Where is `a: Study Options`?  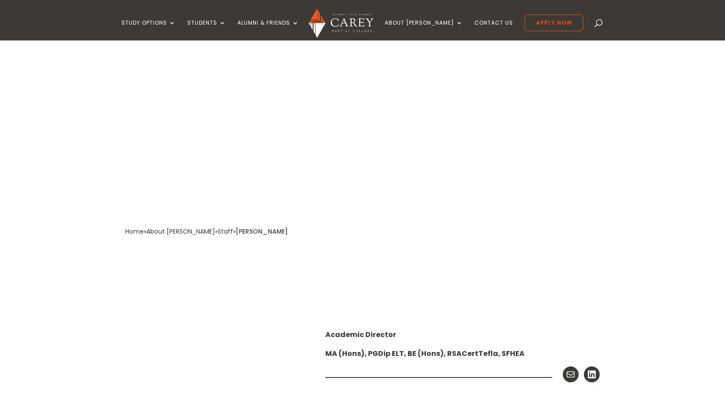
a: Study Options is located at coordinates (149, 30).